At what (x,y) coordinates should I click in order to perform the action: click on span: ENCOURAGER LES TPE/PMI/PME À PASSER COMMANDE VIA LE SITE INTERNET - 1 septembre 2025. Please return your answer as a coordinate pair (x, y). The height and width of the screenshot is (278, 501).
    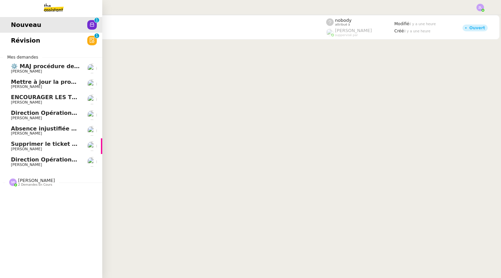
    Looking at the image, I should click on (160, 97).